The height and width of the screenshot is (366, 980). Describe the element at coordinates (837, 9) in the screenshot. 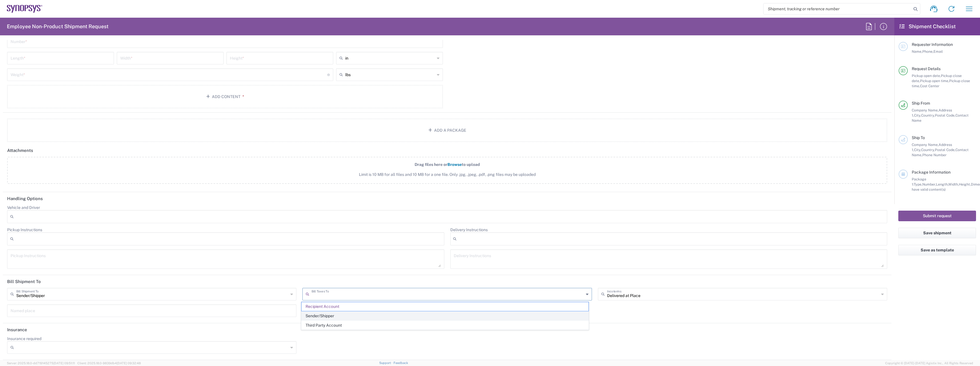

I see `input: Shipment, tracking or reference number` at that location.